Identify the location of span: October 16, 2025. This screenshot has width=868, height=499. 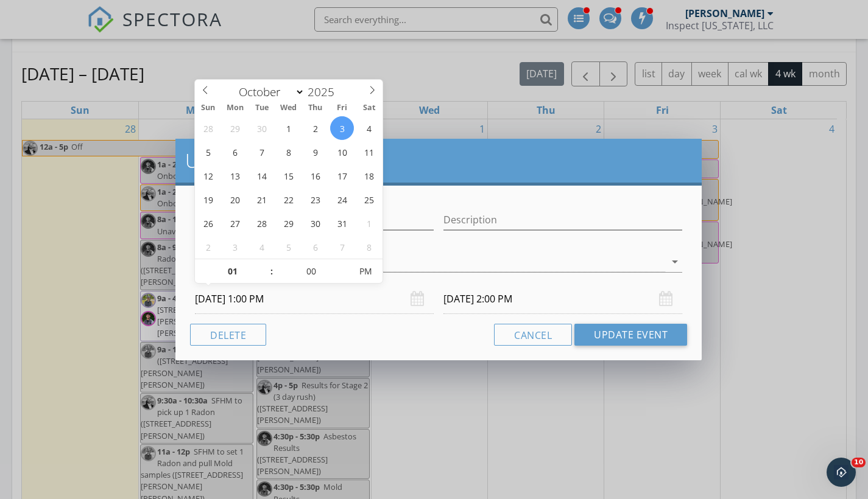
(315, 175).